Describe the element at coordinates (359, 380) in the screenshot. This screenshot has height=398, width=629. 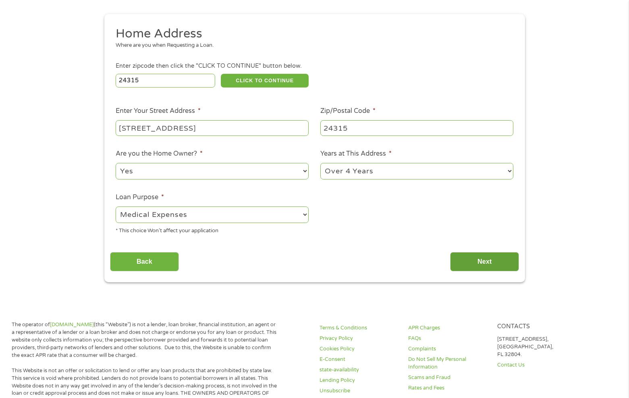
I see `a: Lending Policy` at that location.